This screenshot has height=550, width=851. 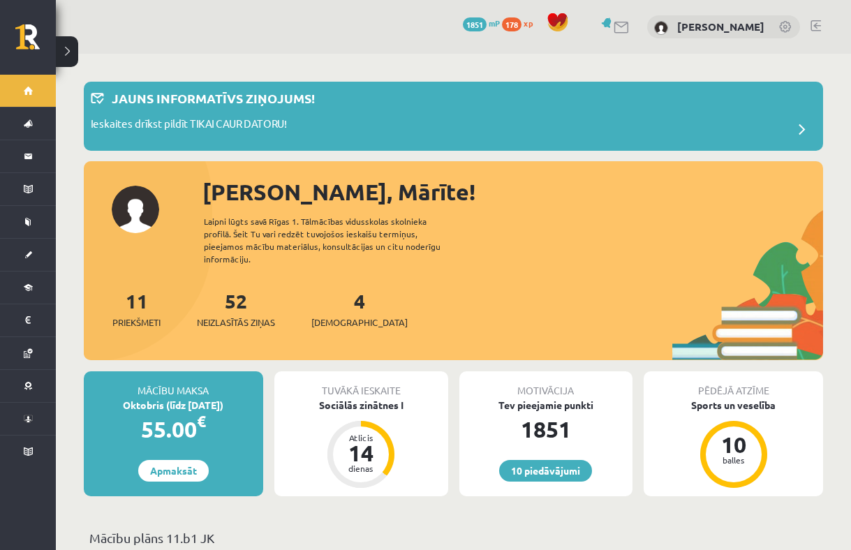 What do you see at coordinates (361, 405) in the screenshot?
I see `div: Sociālās zinātnes I` at bounding box center [361, 405].